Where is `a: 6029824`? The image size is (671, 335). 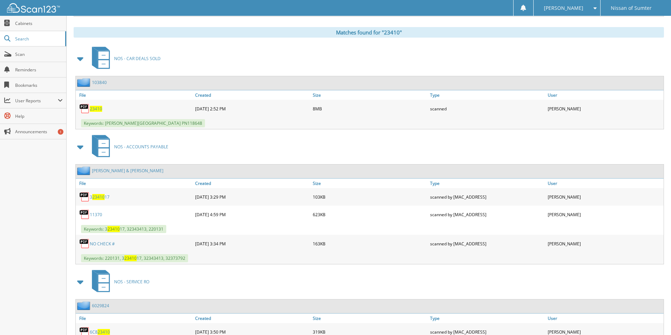 a: 6029824 is located at coordinates (100, 306).